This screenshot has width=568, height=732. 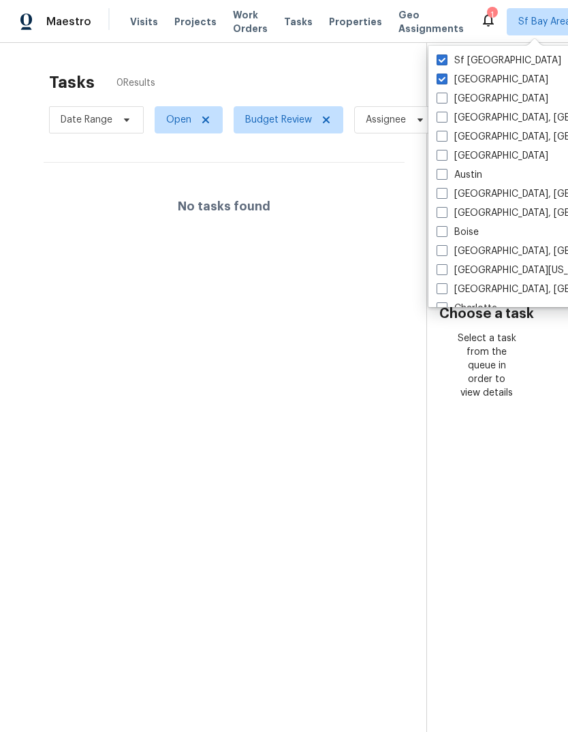 What do you see at coordinates (458, 232) in the screenshot?
I see `label: Boise` at bounding box center [458, 232].